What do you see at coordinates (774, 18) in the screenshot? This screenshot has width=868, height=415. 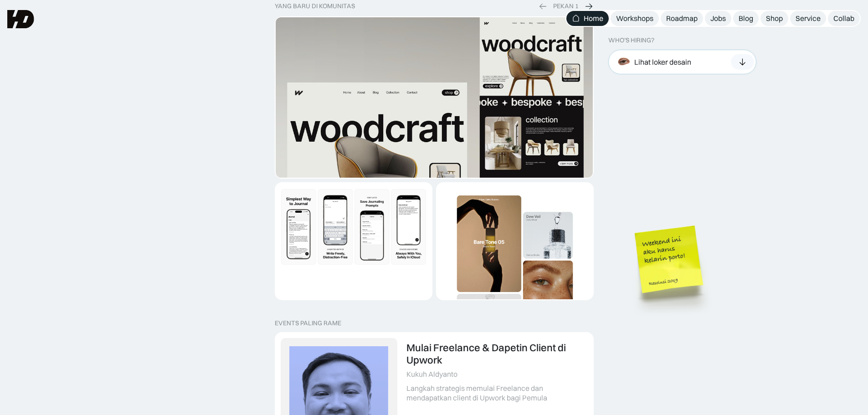 I see `a: Shop` at bounding box center [774, 18].